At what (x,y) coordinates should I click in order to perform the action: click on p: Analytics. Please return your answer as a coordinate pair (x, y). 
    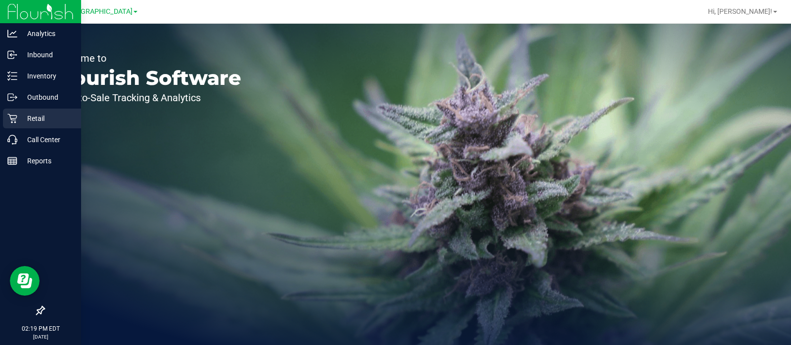
    Looking at the image, I should click on (47, 34).